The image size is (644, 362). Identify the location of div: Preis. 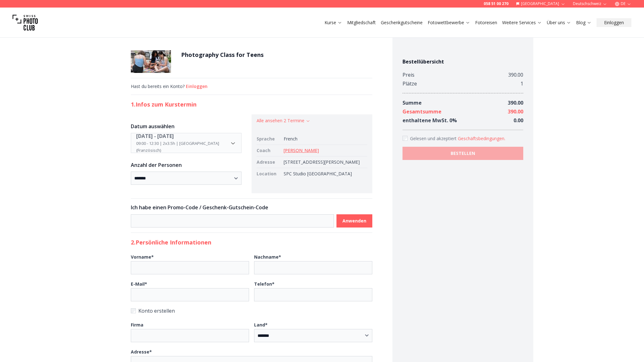
(408, 75).